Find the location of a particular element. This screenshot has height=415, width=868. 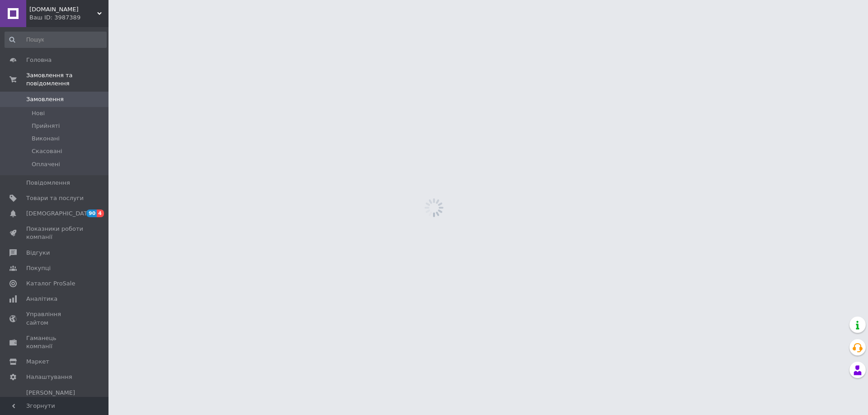

span: Головна is located at coordinates (39, 60).